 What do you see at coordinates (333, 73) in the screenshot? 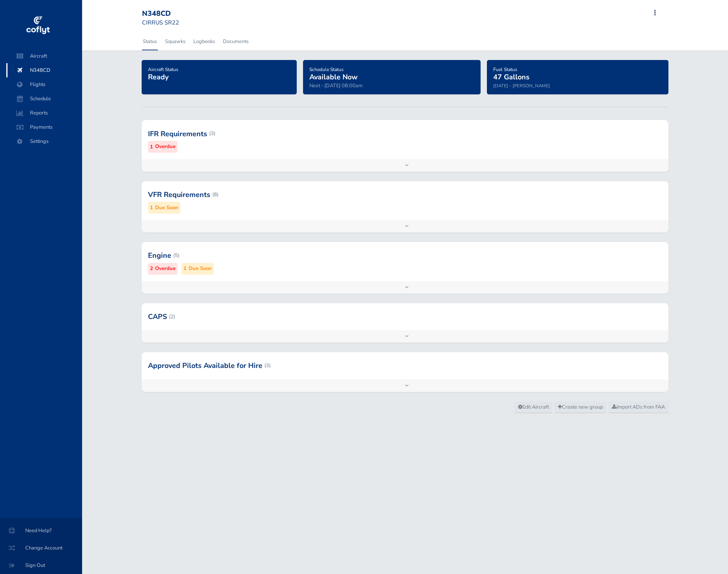
I see `a: Schedule StatusAvailable Now` at bounding box center [333, 73].